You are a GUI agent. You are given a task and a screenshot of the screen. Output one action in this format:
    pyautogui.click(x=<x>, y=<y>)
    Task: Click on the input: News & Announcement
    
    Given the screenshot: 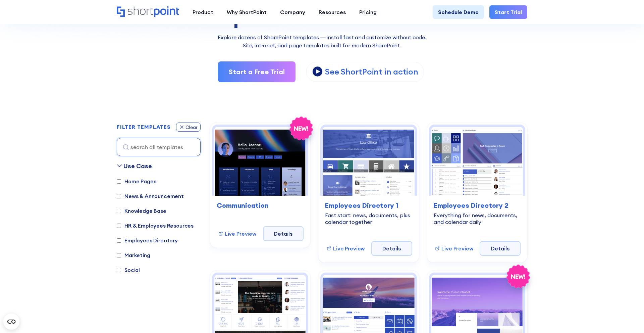 What is the action you would take?
    pyautogui.click(x=118, y=196)
    